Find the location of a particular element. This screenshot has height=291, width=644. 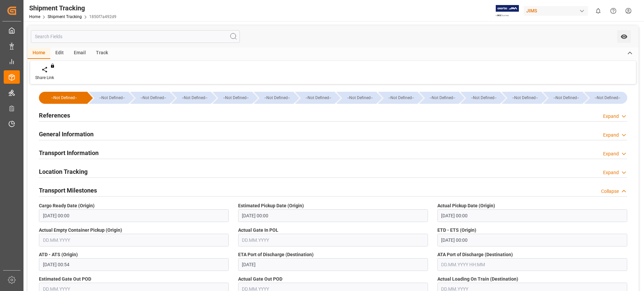

div: Home is located at coordinates (39, 53).